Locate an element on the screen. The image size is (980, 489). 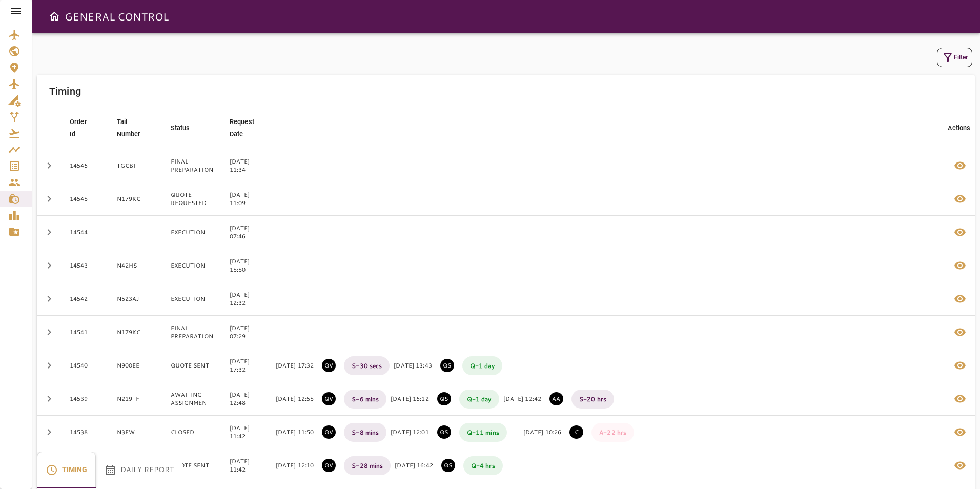
td: N900EE is located at coordinates (135, 365).